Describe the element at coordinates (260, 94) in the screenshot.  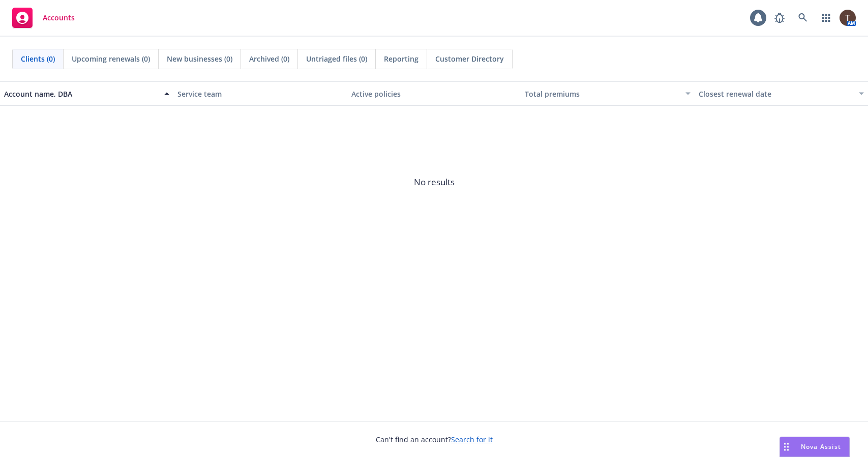
I see `div: Service team` at that location.